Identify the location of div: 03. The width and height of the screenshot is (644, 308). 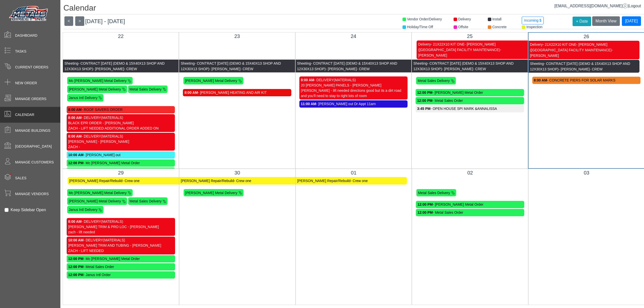
(586, 173).